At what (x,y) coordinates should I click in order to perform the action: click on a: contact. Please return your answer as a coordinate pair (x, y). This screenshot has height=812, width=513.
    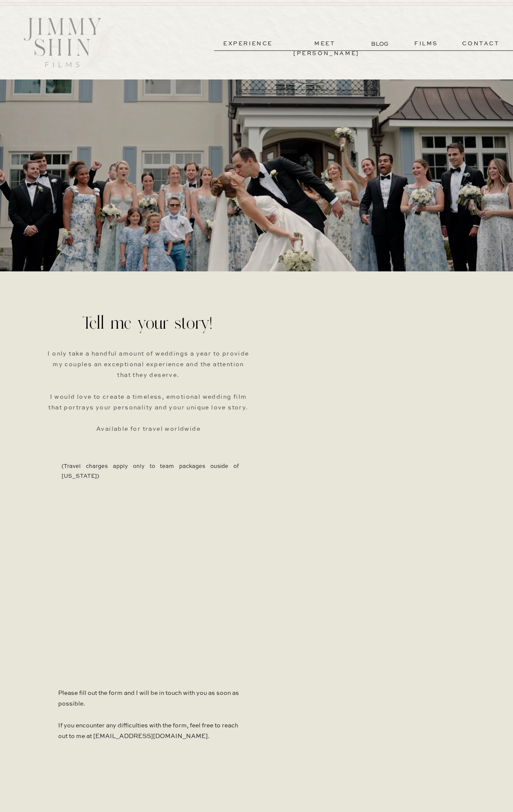
    Looking at the image, I should click on (480, 44).